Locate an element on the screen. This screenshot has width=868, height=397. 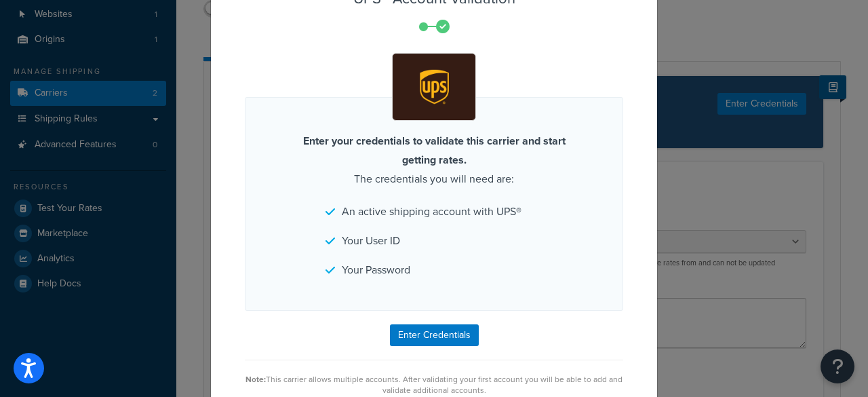
li: An active shipping account with UPS® is located at coordinates (434, 212).